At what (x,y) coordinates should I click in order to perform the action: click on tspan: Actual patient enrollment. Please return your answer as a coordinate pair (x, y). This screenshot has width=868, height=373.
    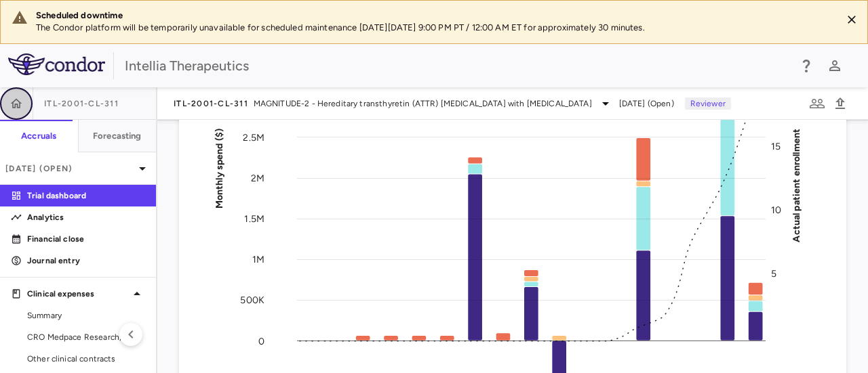
    Looking at the image, I should click on (796, 185).